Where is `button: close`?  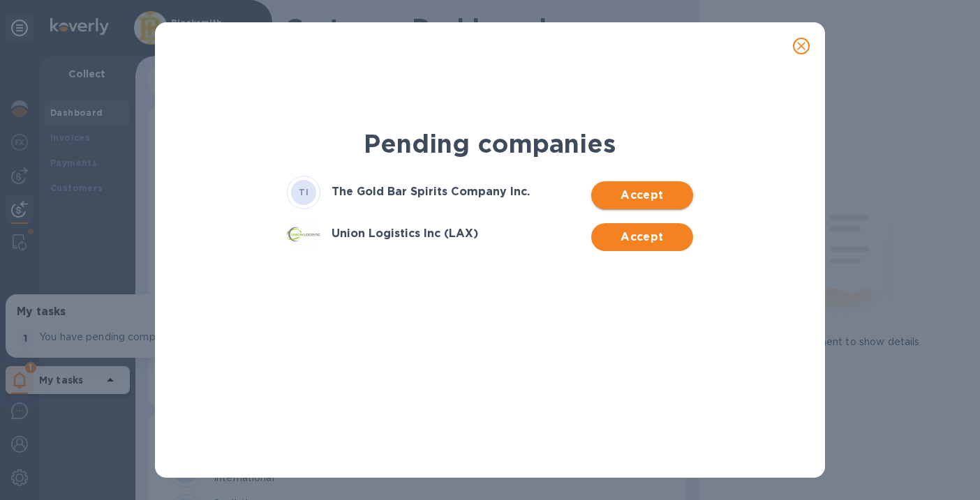 button: close is located at coordinates (801, 46).